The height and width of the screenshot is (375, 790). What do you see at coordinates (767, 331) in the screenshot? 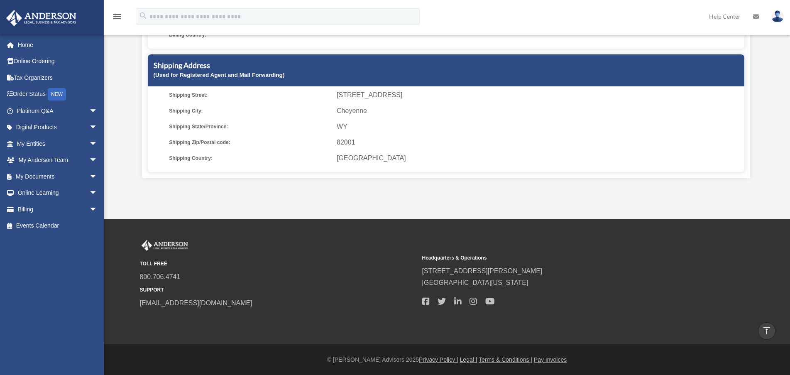
I see `i: vertical_align_top` at bounding box center [767, 331].